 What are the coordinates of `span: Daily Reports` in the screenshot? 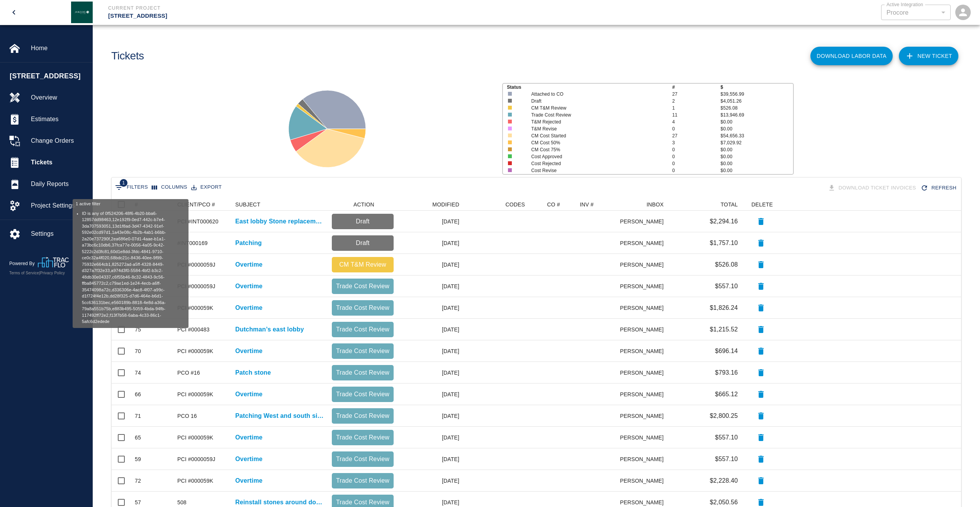 It's located at (58, 184).